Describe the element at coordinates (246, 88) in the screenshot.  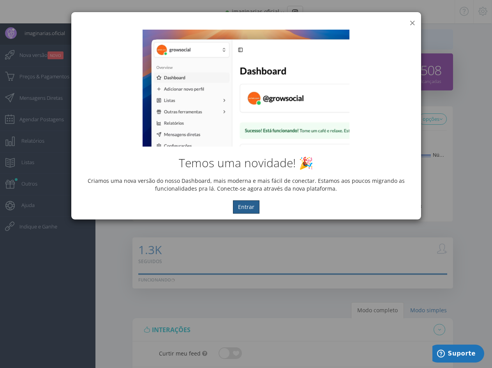
I see `img: New Dashboard` at that location.